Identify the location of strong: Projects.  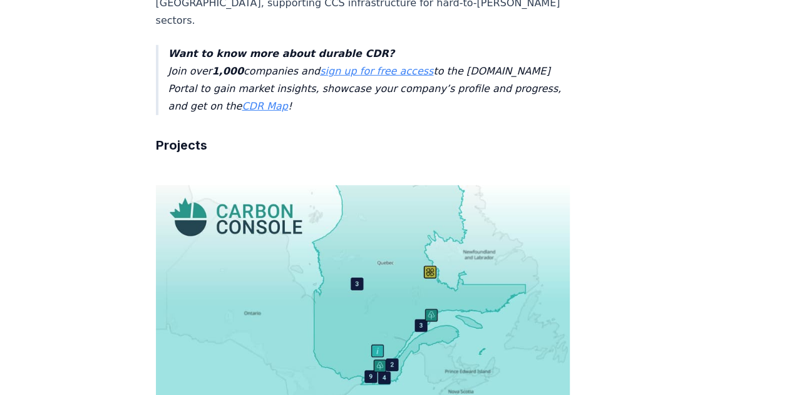
(182, 145).